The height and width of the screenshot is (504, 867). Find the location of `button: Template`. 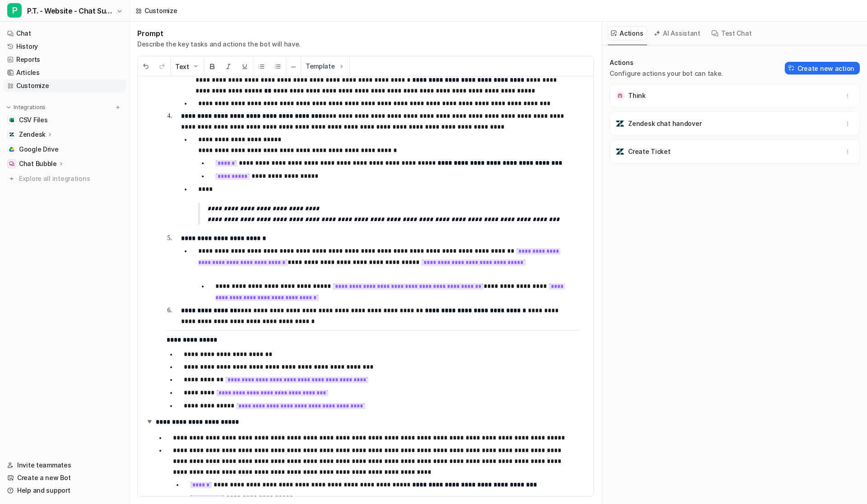

button: Template is located at coordinates (325, 66).